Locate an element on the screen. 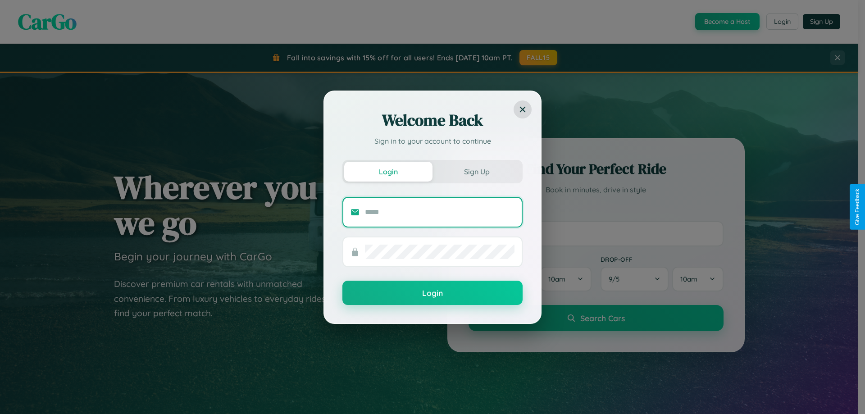 The width and height of the screenshot is (865, 414). h2: Welcome Back is located at coordinates (433, 120).